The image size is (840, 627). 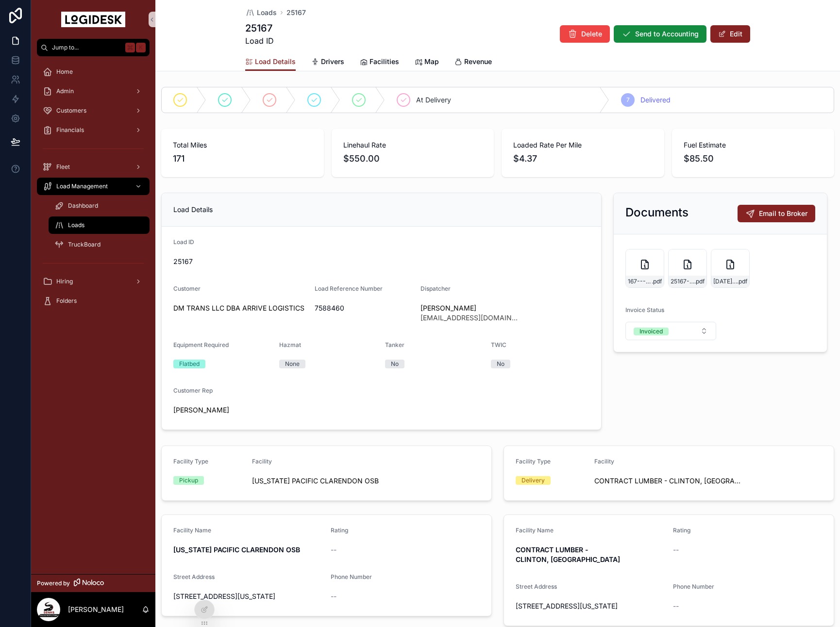 What do you see at coordinates (99, 206) in the screenshot?
I see `a: Dashboard` at bounding box center [99, 206].